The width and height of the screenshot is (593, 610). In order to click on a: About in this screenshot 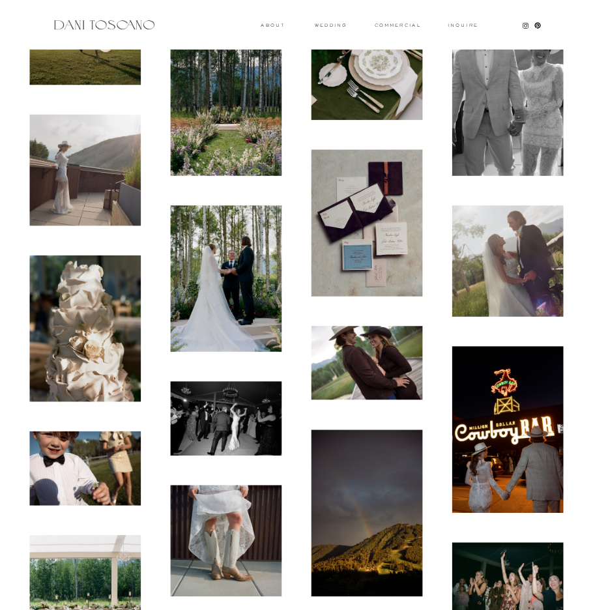, I will do `click(271, 25)`.